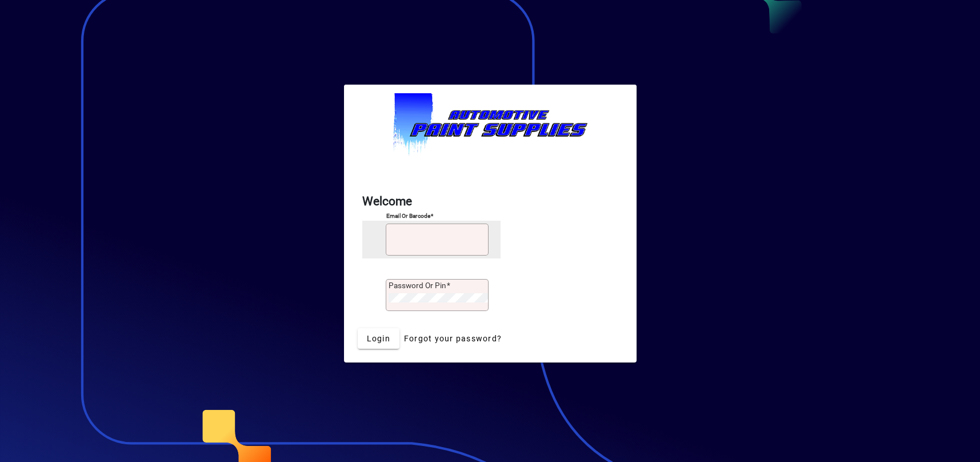 The image size is (980, 462). What do you see at coordinates (378, 338) in the screenshot?
I see `span: Login` at bounding box center [378, 338].